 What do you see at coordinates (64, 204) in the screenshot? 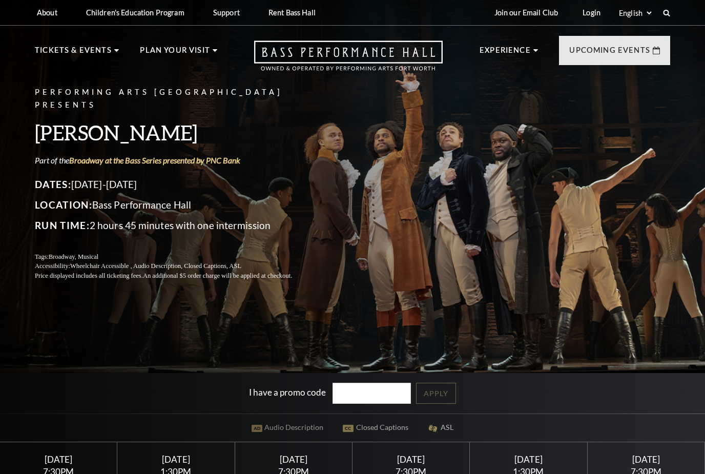
I see `span: Location:` at bounding box center [64, 204].